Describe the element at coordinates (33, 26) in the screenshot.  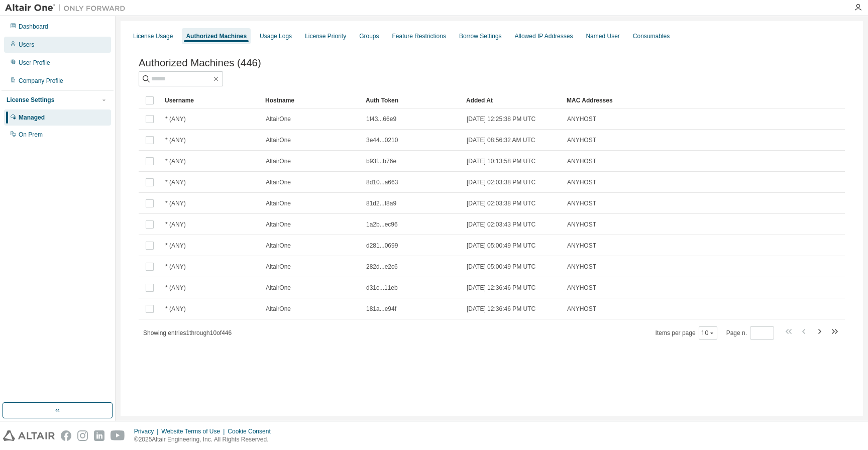
I see `div: Dashboard` at that location.